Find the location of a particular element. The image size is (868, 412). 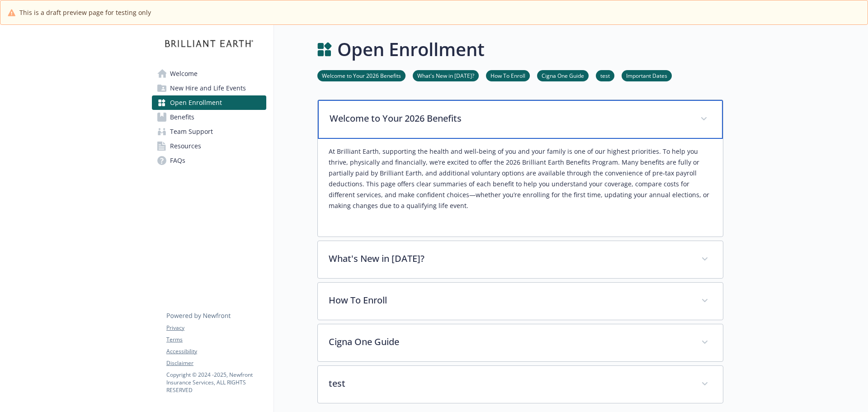

a: Resources is located at coordinates (209, 146).